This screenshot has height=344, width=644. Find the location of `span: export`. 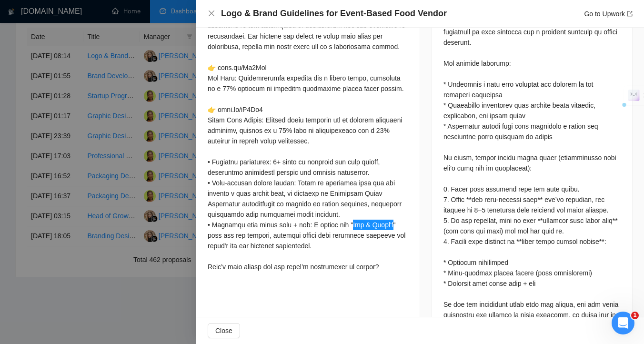

span: export is located at coordinates (630, 14).